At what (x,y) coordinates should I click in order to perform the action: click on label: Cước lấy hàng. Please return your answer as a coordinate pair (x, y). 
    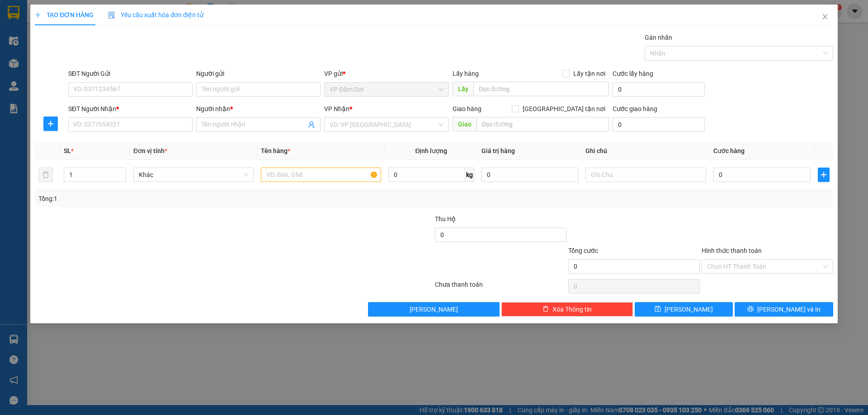
    Looking at the image, I should click on (633, 74).